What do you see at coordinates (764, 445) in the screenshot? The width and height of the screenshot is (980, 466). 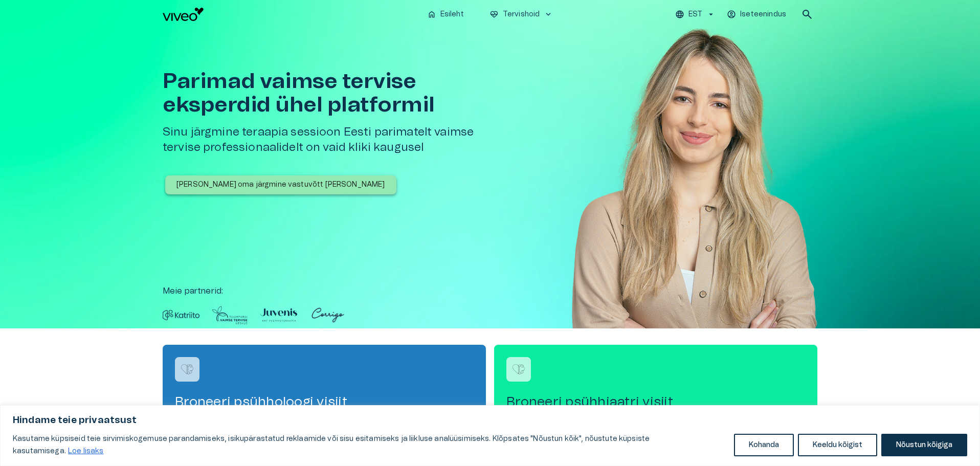 I see `button: Kohanda` at bounding box center [764, 445].